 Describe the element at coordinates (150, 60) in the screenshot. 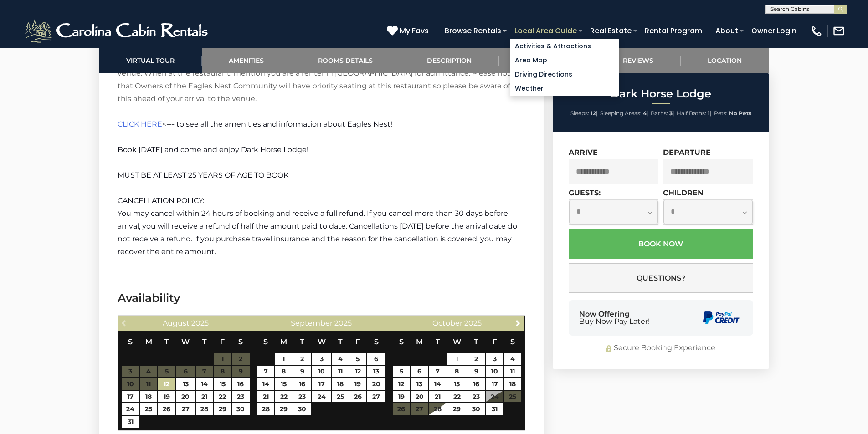

I see `a: Virtual Tour` at that location.